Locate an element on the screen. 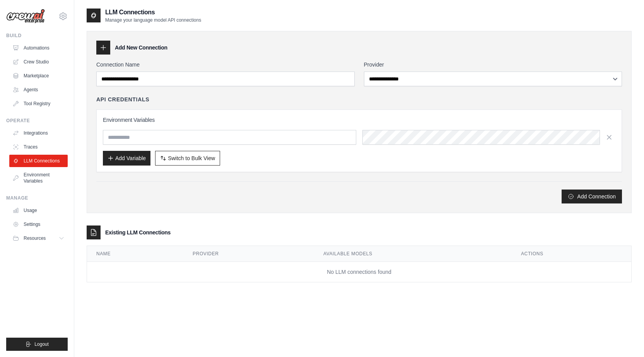 Image resolution: width=644 pixels, height=357 pixels. span: Switch to Bulk View is located at coordinates (191, 158).